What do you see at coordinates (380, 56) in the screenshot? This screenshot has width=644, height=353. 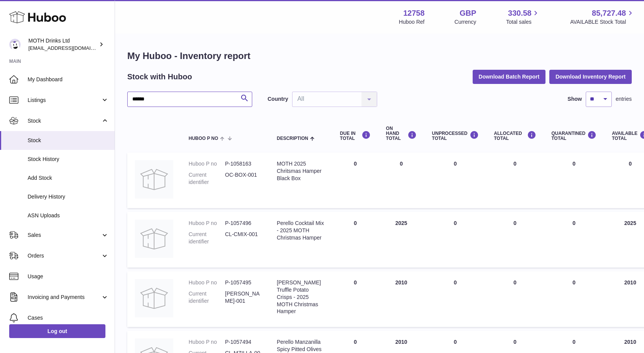 I see `h1: My Huboo - Inventory report` at bounding box center [380, 56].